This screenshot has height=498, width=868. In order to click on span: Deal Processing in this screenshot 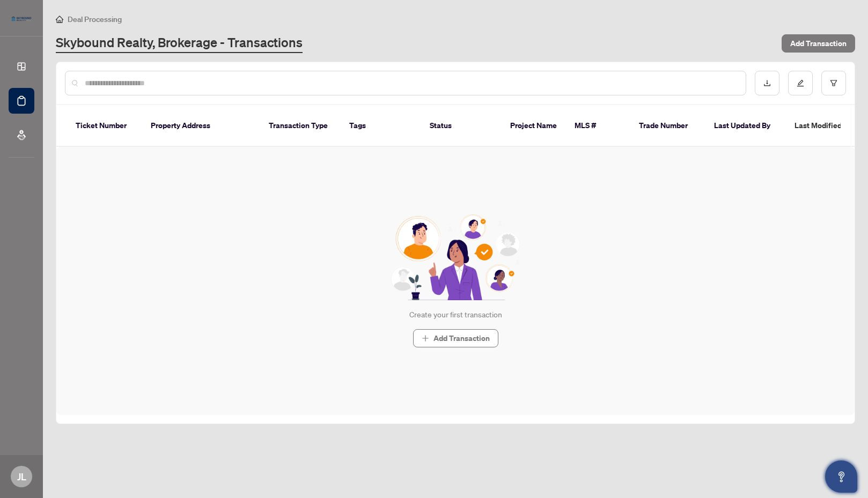, I will do `click(95, 20)`.